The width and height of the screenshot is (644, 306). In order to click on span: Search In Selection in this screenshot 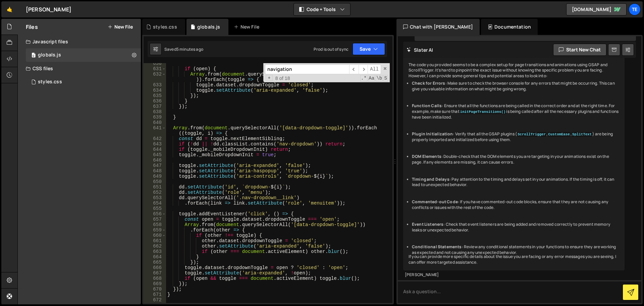, I will do `click(386, 79)`.